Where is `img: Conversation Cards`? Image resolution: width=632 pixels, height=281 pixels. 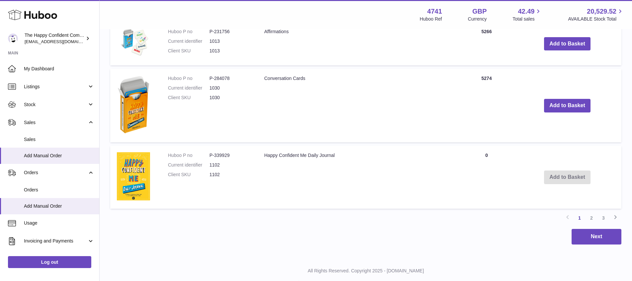
img: Conversation Cards is located at coordinates (133, 105).